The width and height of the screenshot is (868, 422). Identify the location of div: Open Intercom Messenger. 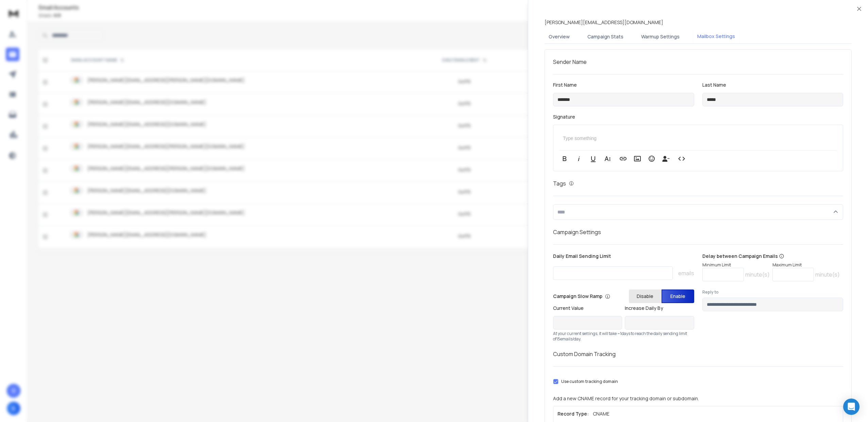
(851, 407).